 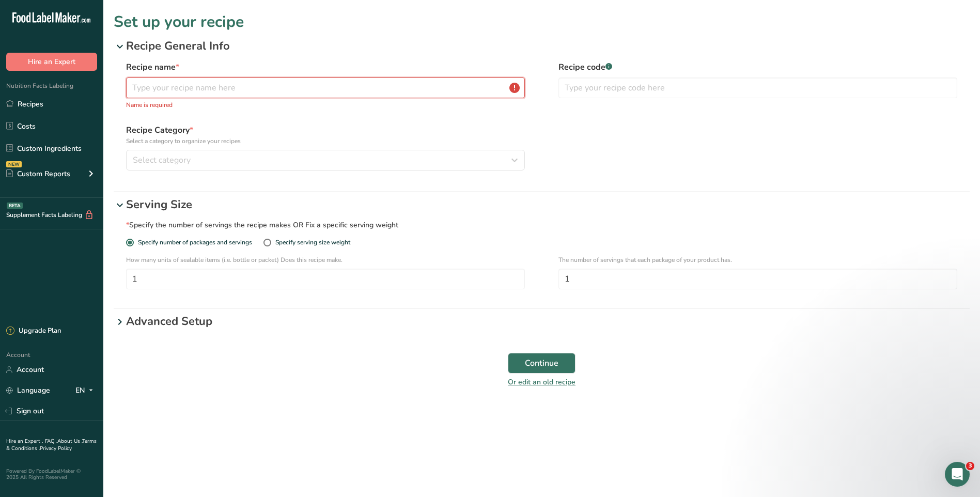 What do you see at coordinates (86, 391) in the screenshot?
I see `div: EN` at bounding box center [86, 391].